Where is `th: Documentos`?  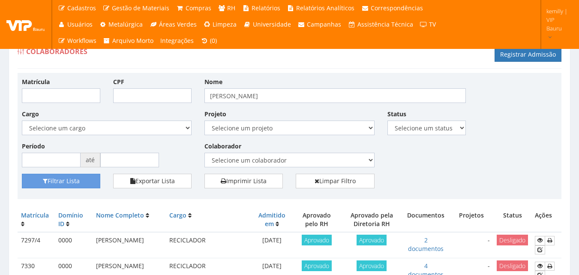 th: Documentos is located at coordinates (426, 219).